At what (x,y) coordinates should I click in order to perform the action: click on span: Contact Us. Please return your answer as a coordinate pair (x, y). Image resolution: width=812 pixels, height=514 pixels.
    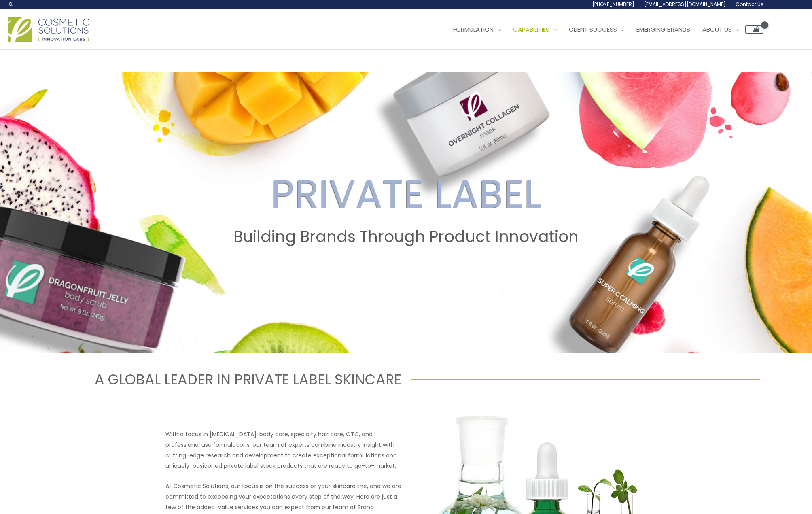
    Looking at the image, I should click on (750, 4).